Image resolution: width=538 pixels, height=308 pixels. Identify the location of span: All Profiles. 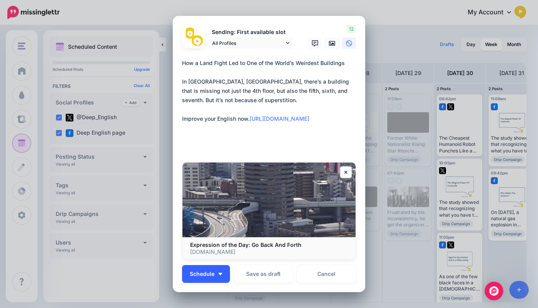
(248, 43).